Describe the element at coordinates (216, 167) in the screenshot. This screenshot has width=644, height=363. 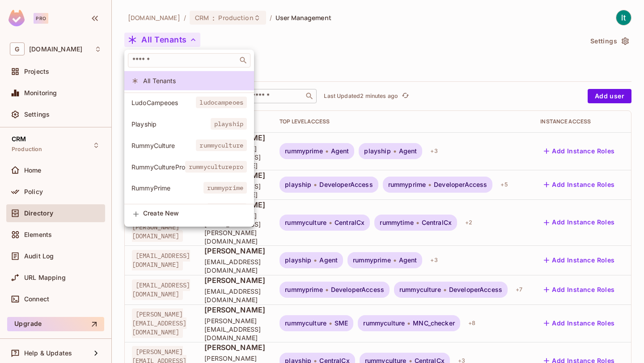
I see `span: rummyculturepro` at that location.